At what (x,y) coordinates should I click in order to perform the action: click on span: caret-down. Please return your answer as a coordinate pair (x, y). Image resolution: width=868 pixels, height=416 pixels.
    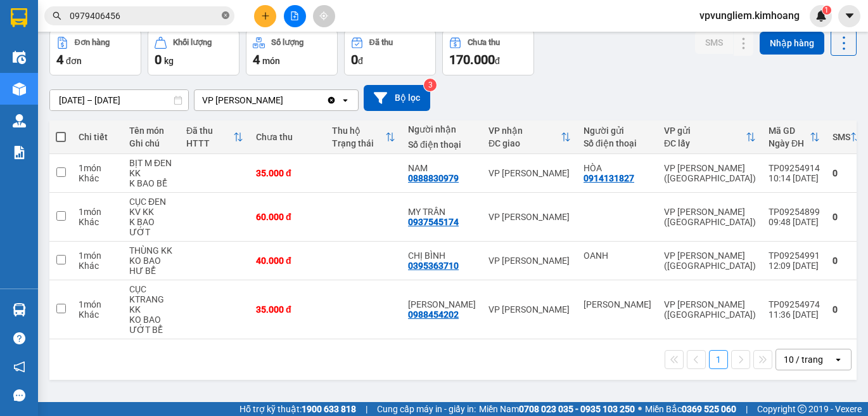
    Looking at the image, I should click on (850, 16).